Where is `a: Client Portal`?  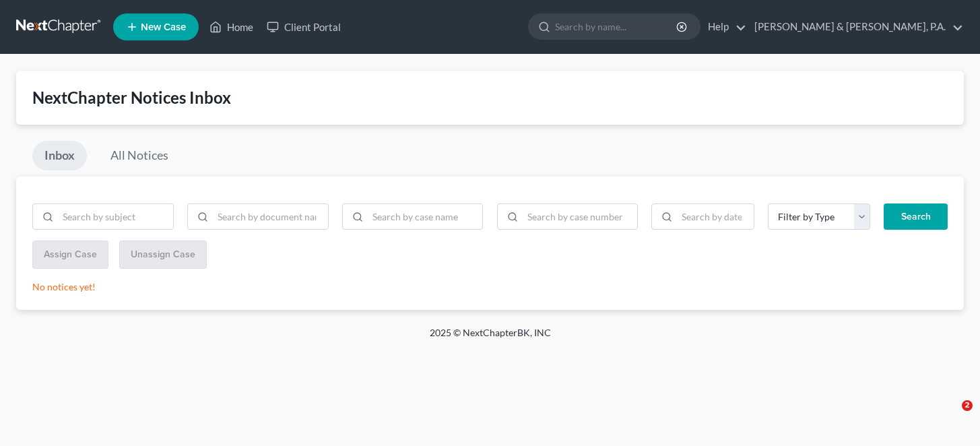 a: Client Portal is located at coordinates (304, 27).